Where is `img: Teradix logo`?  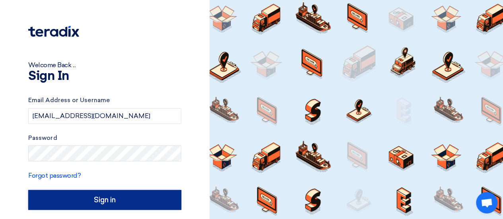
img: Teradix logo is located at coordinates (54, 31).